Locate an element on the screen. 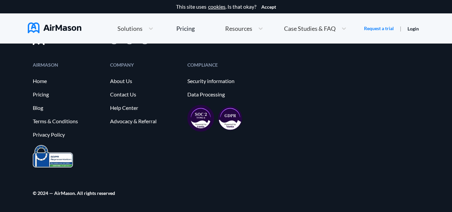 The width and height of the screenshot is (452, 212). img: soc2-17851990f8204ed92eb8cdb2d5e8da73.svg is located at coordinates (201, 118).